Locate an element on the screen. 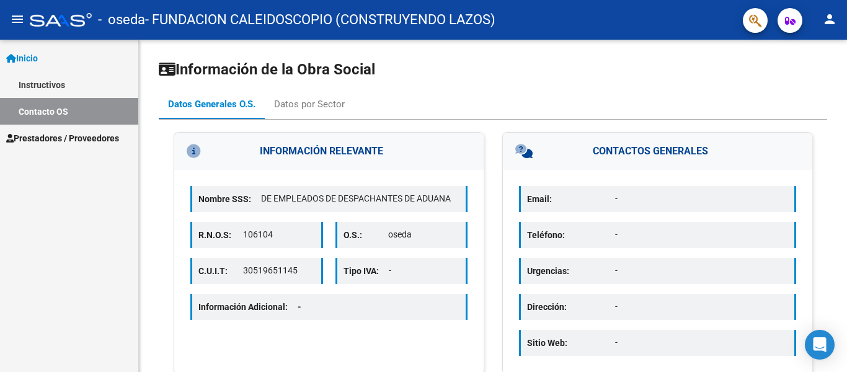  p: Sitio Web: is located at coordinates (571, 343).